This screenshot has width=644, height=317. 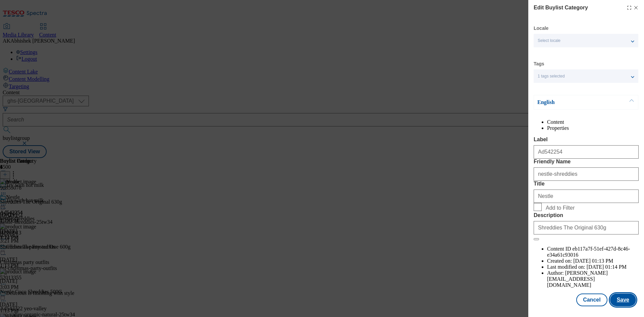 I want to click on input: Enter Description, so click(x=586, y=228).